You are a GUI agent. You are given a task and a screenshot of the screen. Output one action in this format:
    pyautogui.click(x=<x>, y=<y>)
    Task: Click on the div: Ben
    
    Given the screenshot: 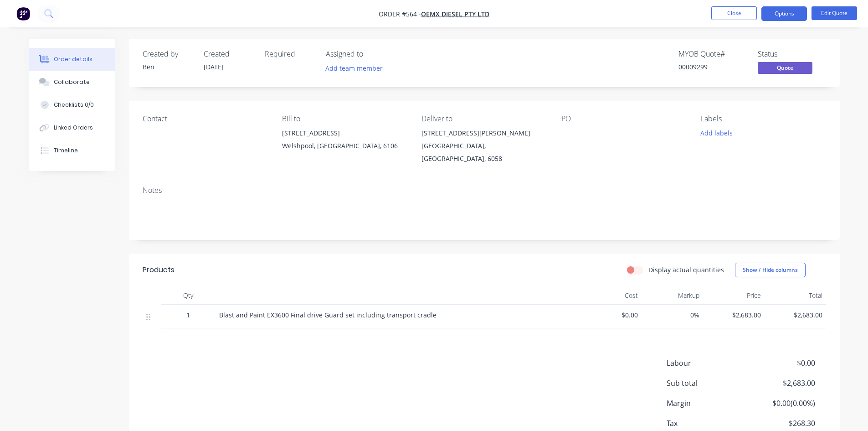 What is the action you would take?
    pyautogui.click(x=168, y=67)
    